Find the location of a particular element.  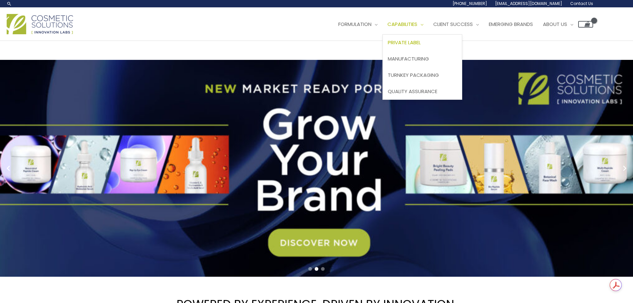

a: Quality Assurance is located at coordinates (423, 91).